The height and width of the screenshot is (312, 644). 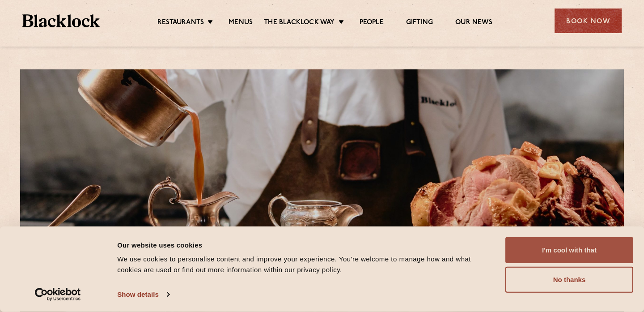 What do you see at coordinates (61, 21) in the screenshot?
I see `img: BL_Textured_Logo-footer-cropped.svg` at bounding box center [61, 21].